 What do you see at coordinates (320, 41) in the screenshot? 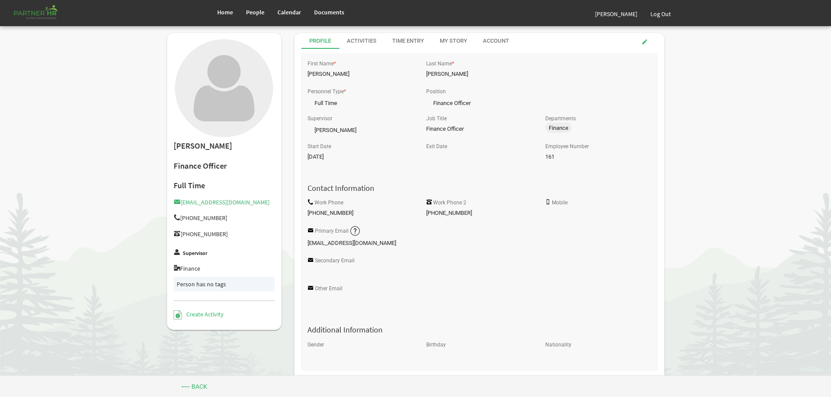
I see `div: Profile` at bounding box center [320, 41].